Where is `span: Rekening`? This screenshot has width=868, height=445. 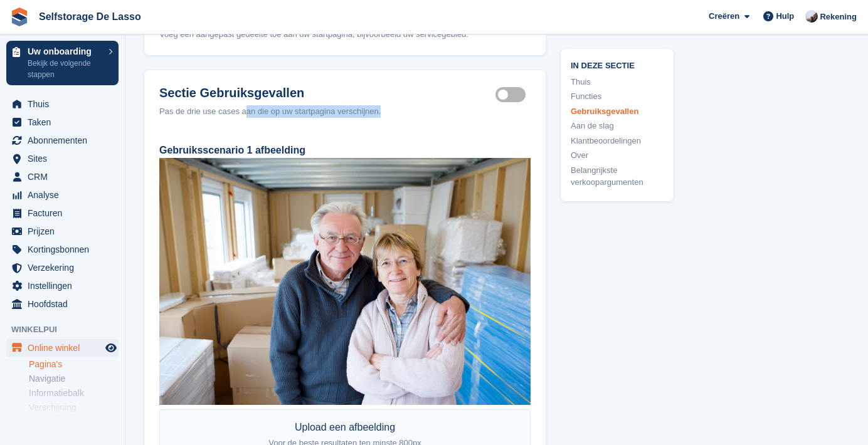
span: Rekening is located at coordinates (838, 17).